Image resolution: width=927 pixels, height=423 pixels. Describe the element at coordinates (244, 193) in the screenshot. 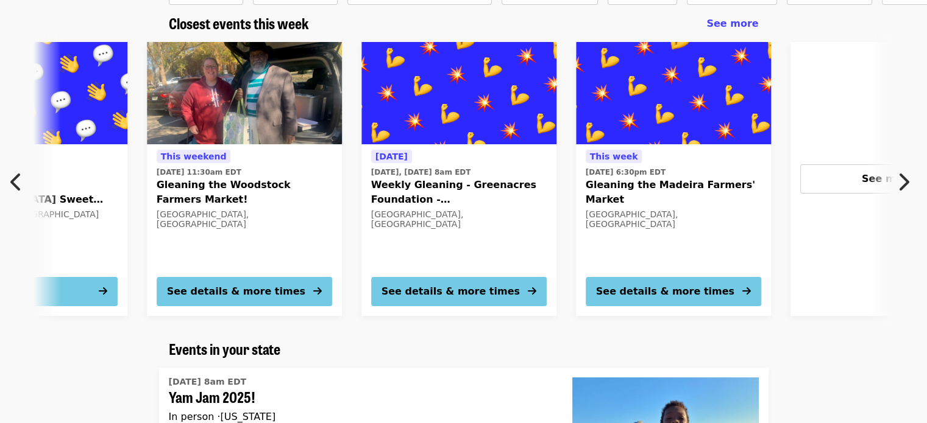

I see `span: Gleaning the Woodstock Farmers Market!` at that location.